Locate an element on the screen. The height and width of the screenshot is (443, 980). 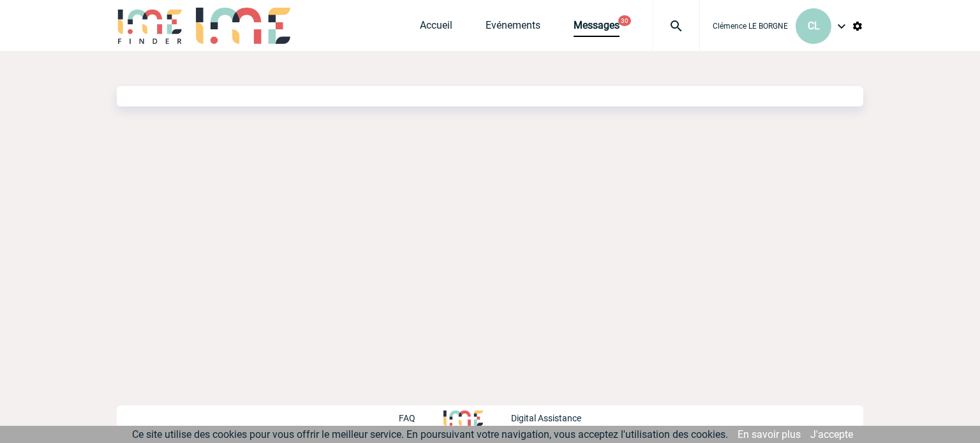
p: FAQ is located at coordinates (407, 418).